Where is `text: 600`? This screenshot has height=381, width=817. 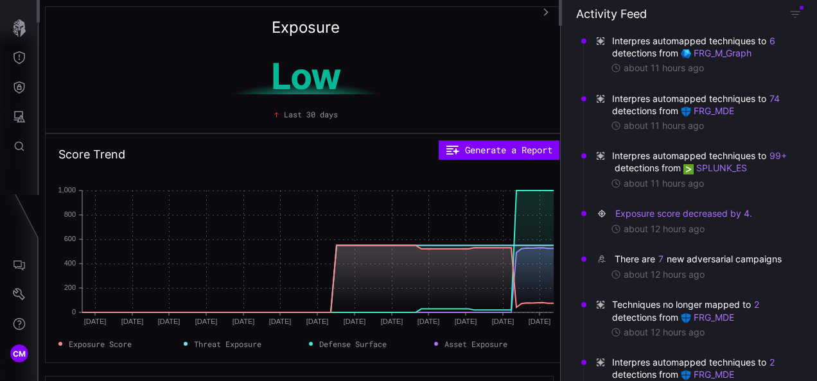
text: 600 is located at coordinates (70, 239).